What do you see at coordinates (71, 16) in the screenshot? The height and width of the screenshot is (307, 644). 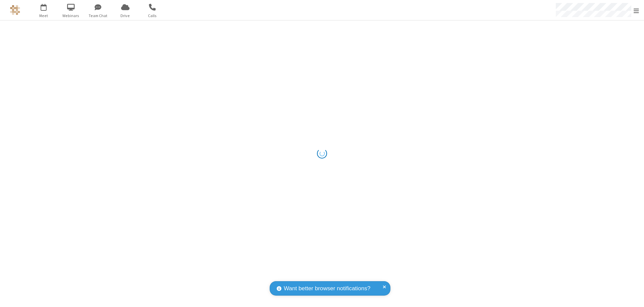 I see `span: Webinars` at bounding box center [71, 16].